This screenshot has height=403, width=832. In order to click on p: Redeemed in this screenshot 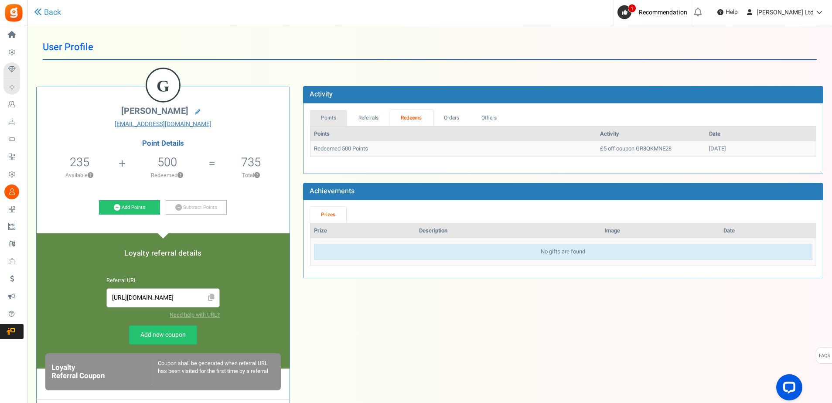, I will do `click(167, 175)`.